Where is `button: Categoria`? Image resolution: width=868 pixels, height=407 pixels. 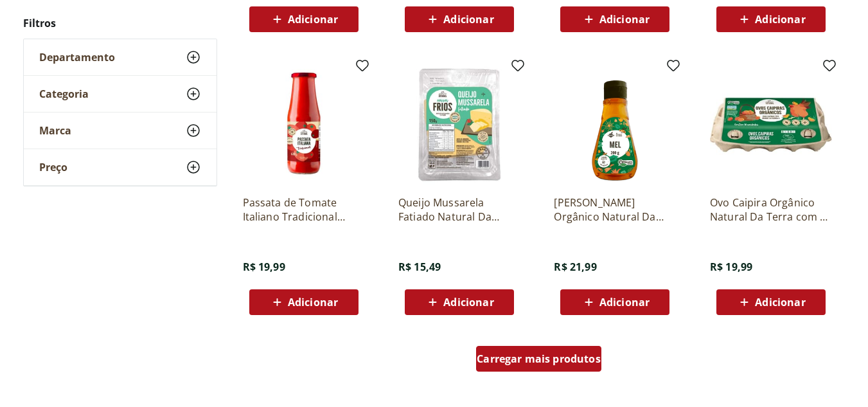
button: Categoria is located at coordinates (120, 94).